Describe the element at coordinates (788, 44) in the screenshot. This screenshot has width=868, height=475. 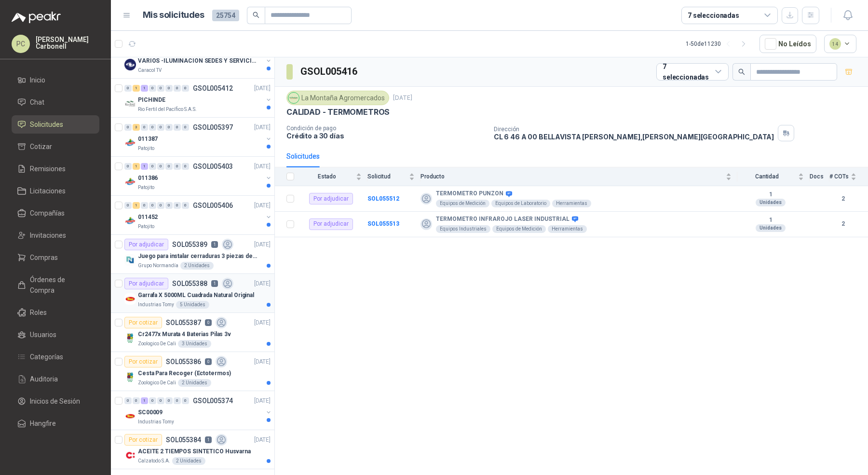
I see `button: No Leídos` at that location.